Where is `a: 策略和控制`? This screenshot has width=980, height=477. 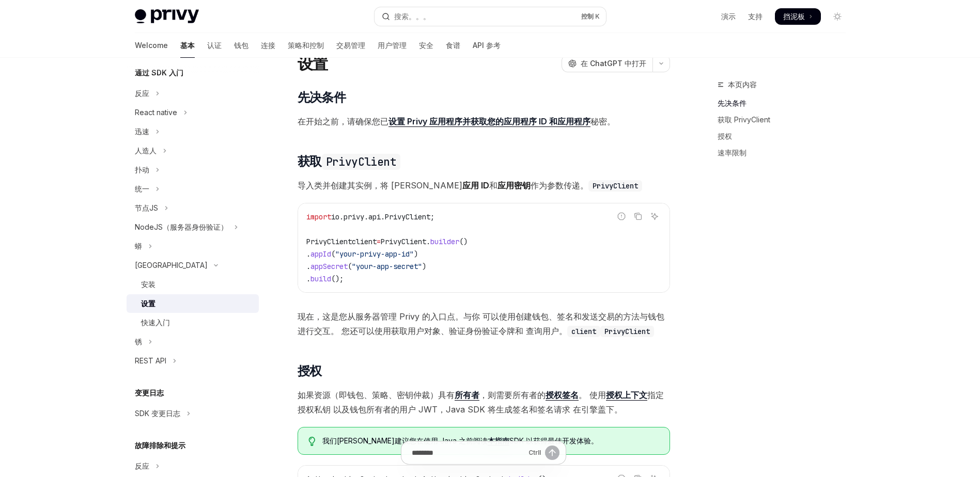
a: 策略和控制 is located at coordinates (306, 45).